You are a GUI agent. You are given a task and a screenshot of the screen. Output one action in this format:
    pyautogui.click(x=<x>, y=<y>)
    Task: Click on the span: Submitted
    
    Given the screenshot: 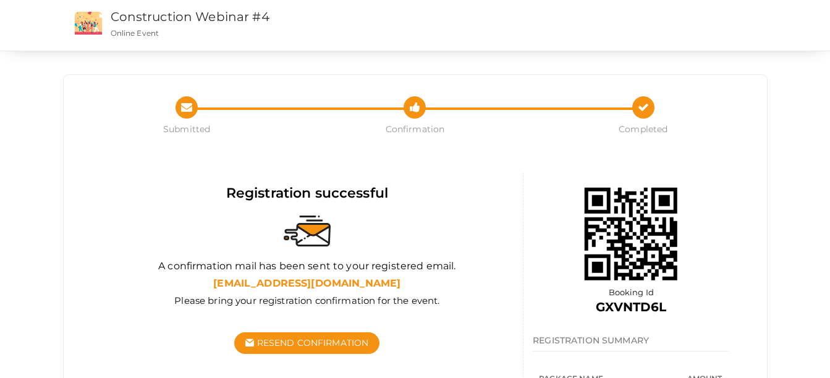 What is the action you would take?
    pyautogui.click(x=187, y=129)
    